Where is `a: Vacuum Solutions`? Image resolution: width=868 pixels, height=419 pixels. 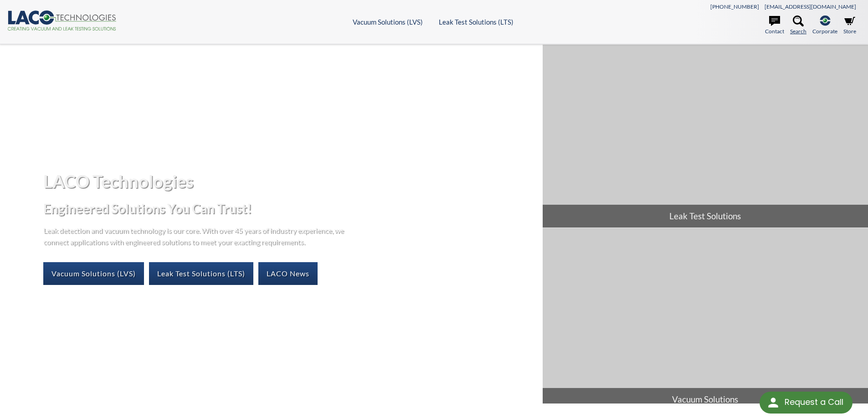 a: Vacuum Solutions is located at coordinates (706, 320).